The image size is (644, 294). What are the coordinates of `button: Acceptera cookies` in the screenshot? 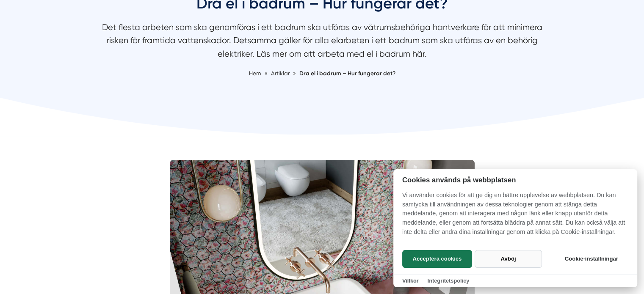 It's located at (437, 259).